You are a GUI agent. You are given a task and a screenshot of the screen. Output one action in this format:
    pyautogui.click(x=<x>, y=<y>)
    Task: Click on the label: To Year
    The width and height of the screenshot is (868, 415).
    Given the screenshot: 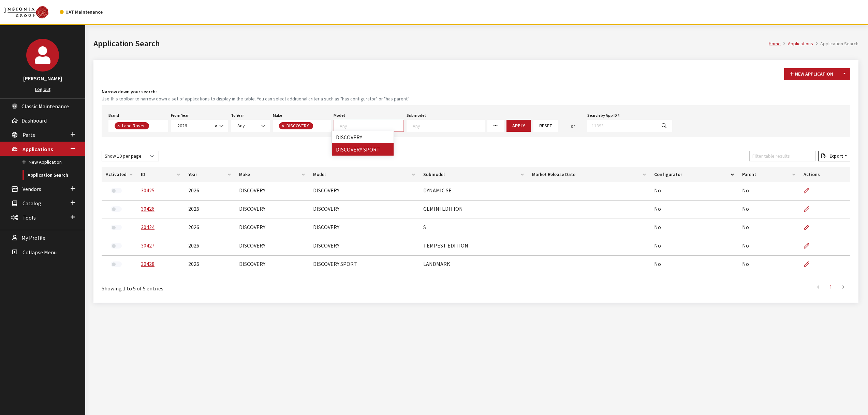 What is the action you would take?
    pyautogui.click(x=238, y=116)
    